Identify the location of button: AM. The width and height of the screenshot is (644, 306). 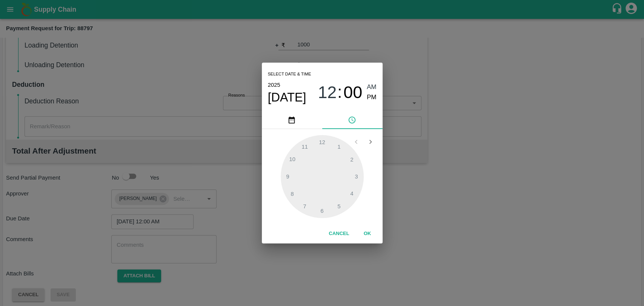
(371, 87).